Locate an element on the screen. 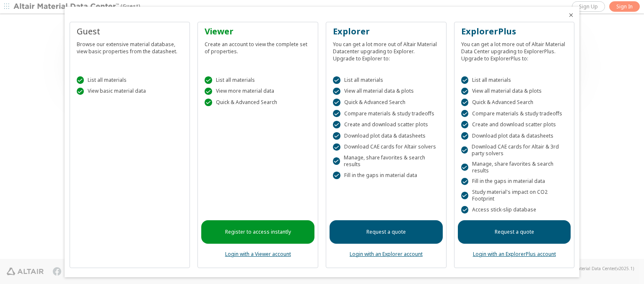  div: Guest is located at coordinates (130, 31).